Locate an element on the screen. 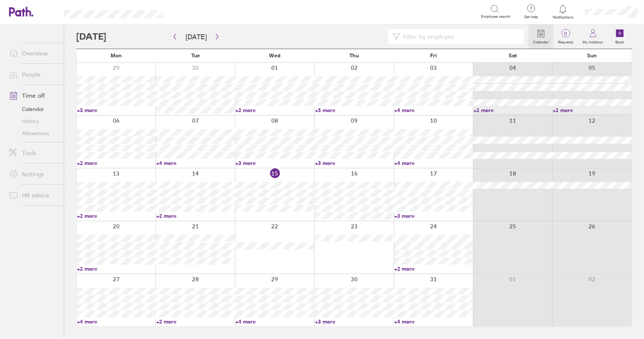  span: Sun is located at coordinates (592, 55).